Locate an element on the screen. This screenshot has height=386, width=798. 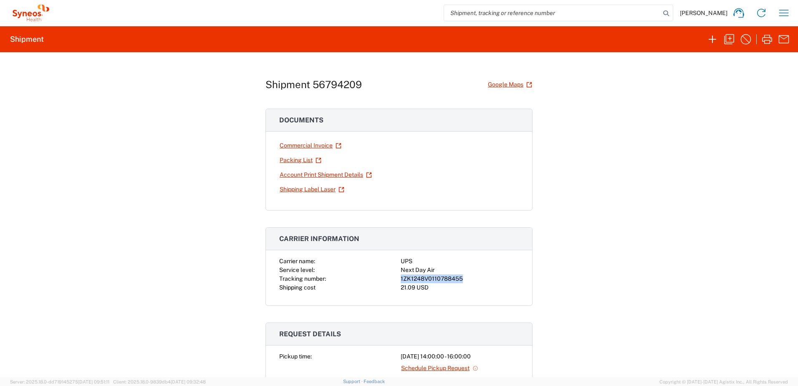
span: Delivery time: is located at coordinates (297, 380).